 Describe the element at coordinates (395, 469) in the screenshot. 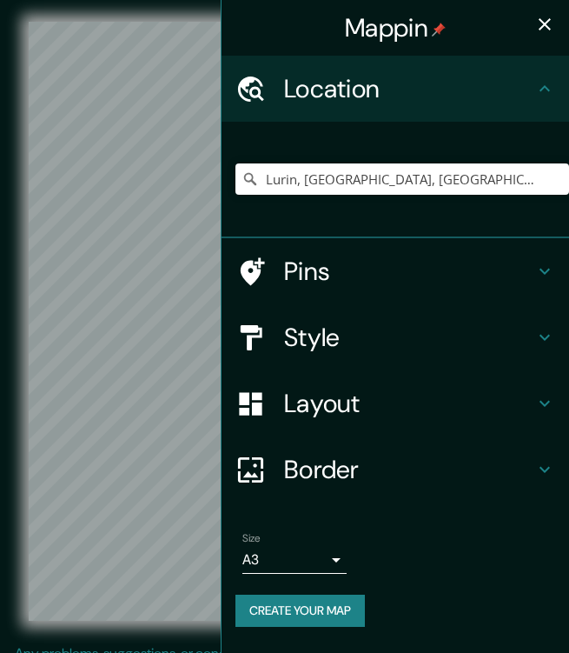

I see `div: Border` at that location.